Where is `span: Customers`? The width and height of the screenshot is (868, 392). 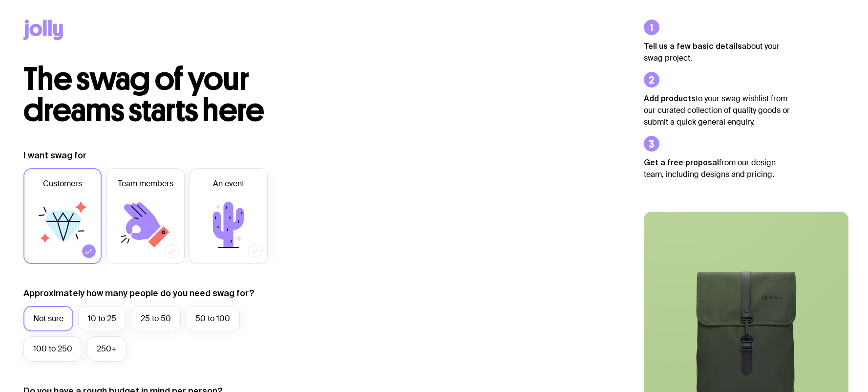 span: Customers is located at coordinates (63, 184).